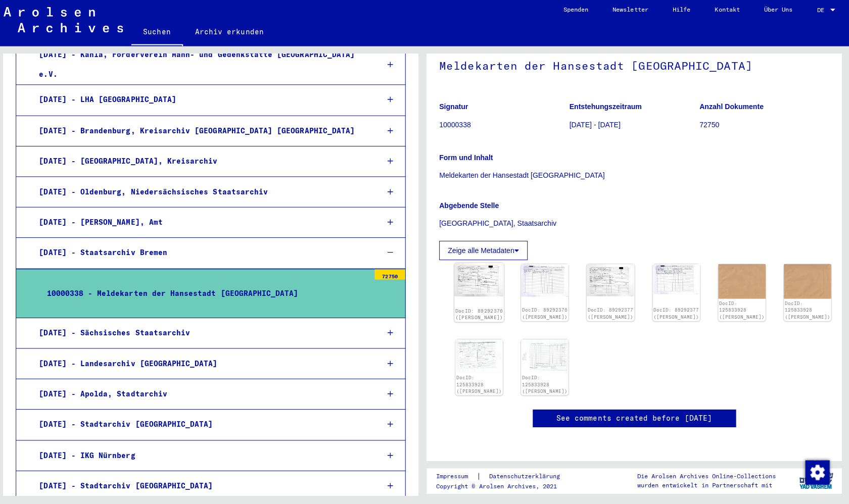 The height and width of the screenshot is (504, 849). I want to click on p: Copyright © Arolsen Archives, 2021, so click(506, 486).